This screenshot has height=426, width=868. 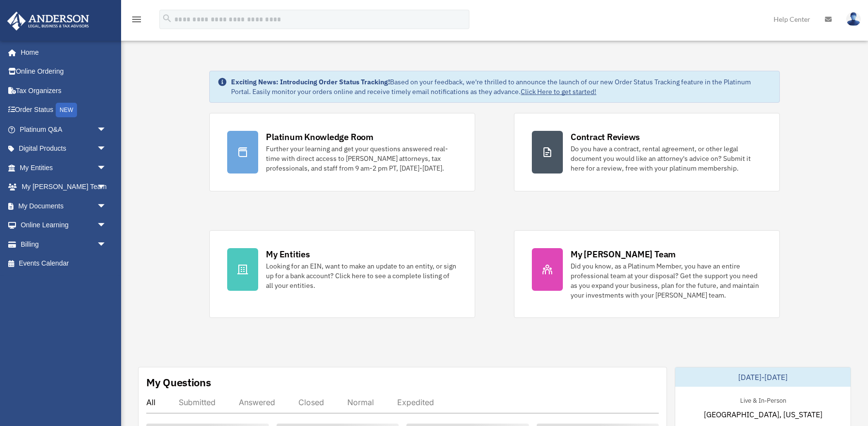 I want to click on a: menu, so click(x=137, y=21).